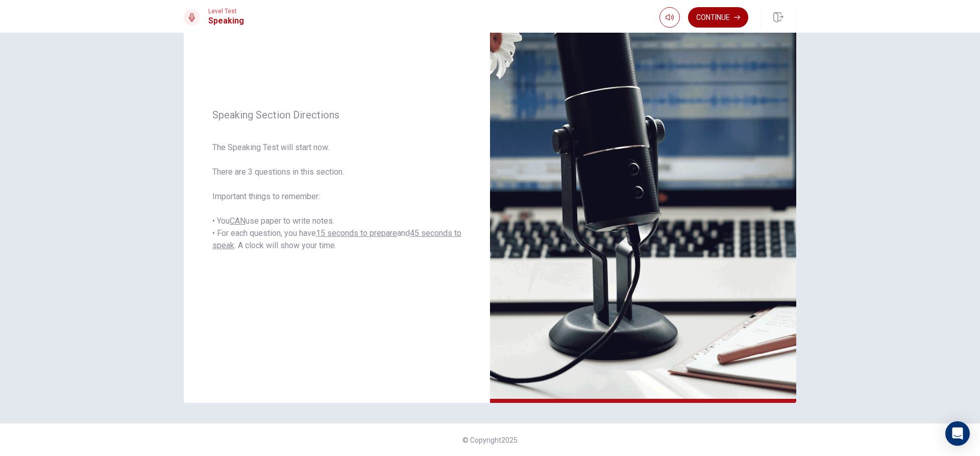 The image size is (980, 456). I want to click on span: Level Test, so click(226, 11).